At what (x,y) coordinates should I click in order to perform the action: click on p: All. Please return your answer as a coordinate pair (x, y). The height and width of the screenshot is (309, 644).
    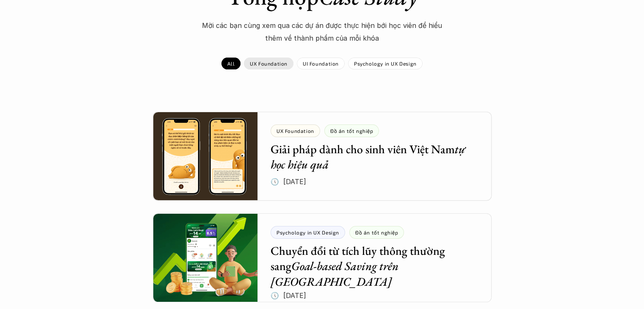
    Looking at the image, I should click on (231, 64).